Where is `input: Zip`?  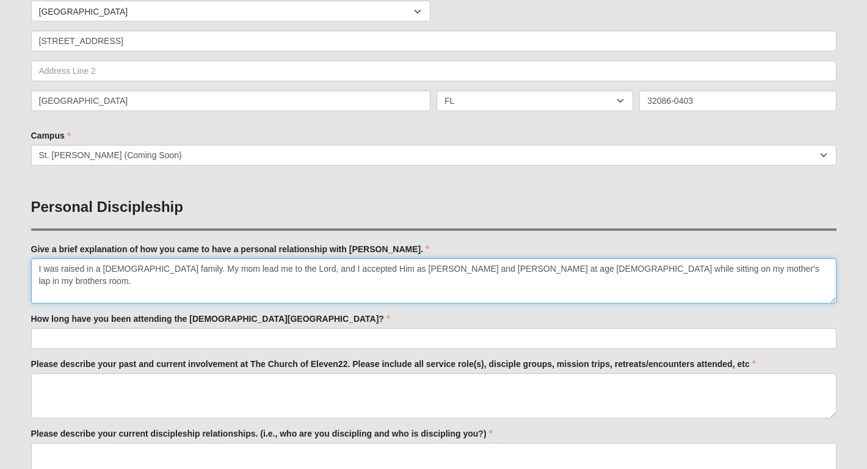 input: Zip is located at coordinates (738, 101).